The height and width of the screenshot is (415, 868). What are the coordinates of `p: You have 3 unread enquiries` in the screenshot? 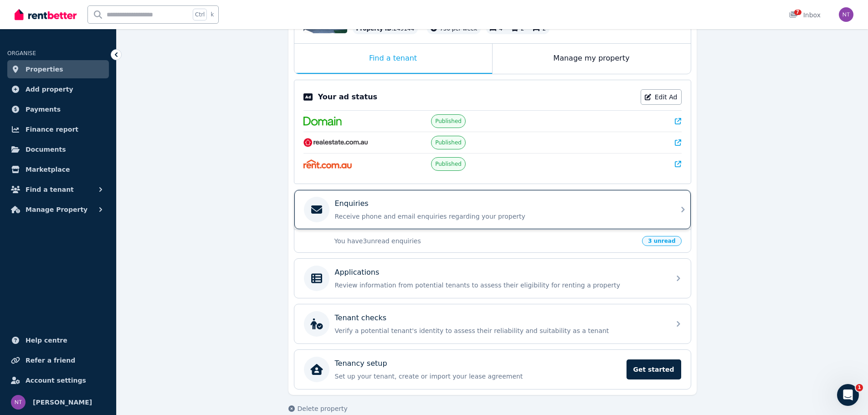 It's located at (485, 241).